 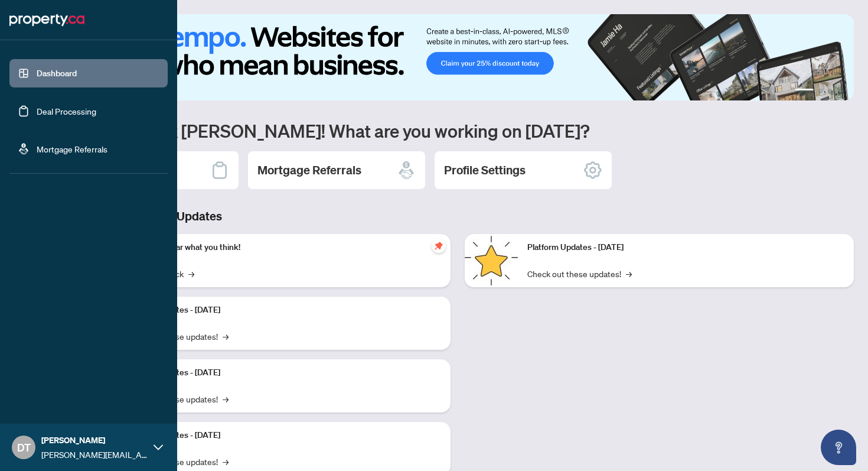 What do you see at coordinates (57, 73) in the screenshot?
I see `a: Dashboard` at bounding box center [57, 73].